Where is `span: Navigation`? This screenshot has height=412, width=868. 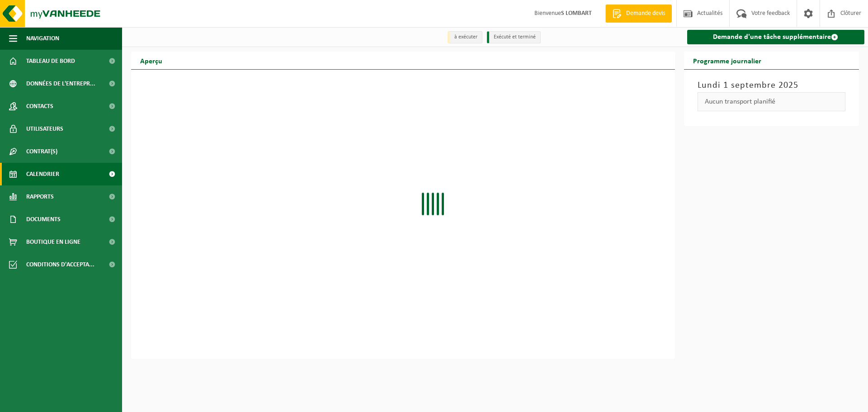 span: Navigation is located at coordinates (43, 39).